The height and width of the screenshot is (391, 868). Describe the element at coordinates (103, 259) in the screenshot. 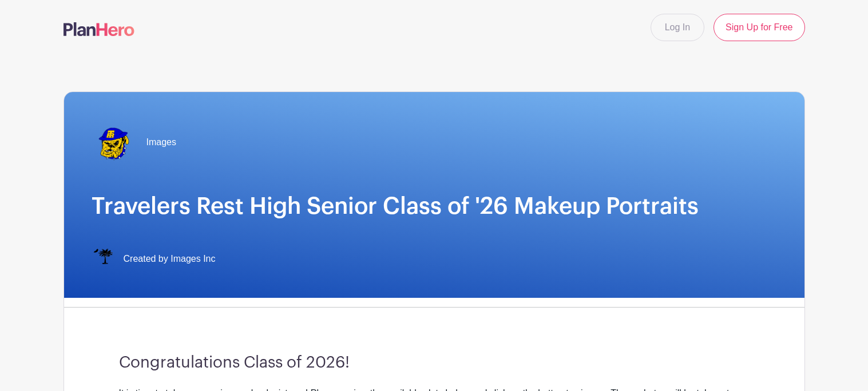

I see `img: IMAGES%20logo%20transparenT%20PNG%20s.png` at that location.